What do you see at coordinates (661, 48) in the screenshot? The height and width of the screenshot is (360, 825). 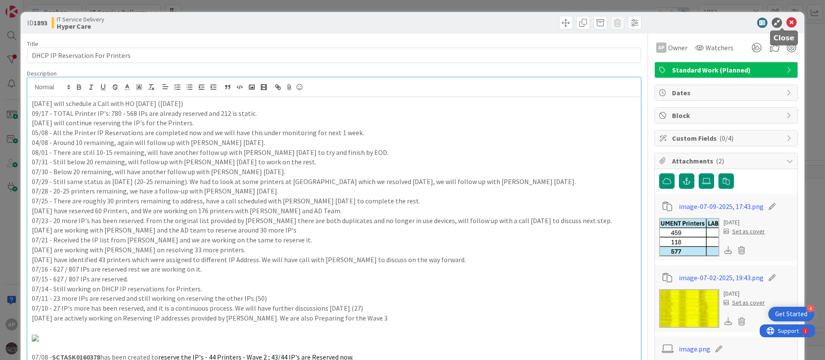 I see `div: AP` at bounding box center [661, 48].